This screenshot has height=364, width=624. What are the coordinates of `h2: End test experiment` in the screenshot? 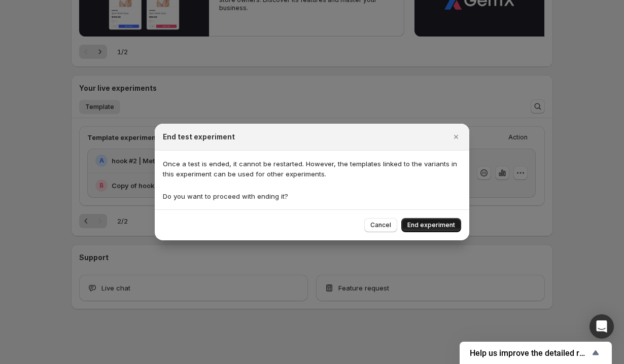 It's located at (199, 136).